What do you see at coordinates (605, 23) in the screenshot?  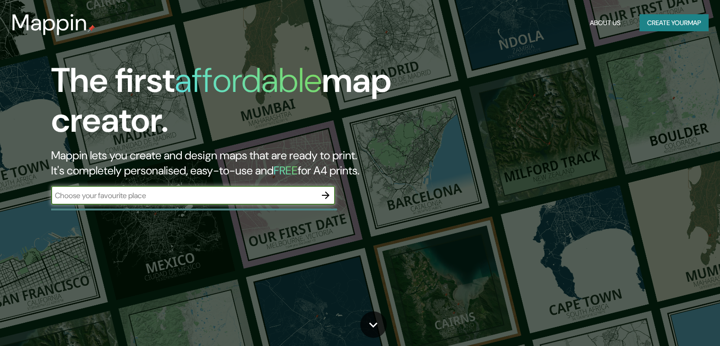 I see `button: About Us` at bounding box center [605, 23].